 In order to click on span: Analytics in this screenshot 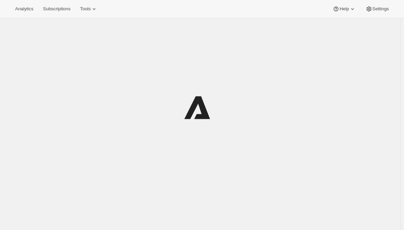, I will do `click(24, 9)`.